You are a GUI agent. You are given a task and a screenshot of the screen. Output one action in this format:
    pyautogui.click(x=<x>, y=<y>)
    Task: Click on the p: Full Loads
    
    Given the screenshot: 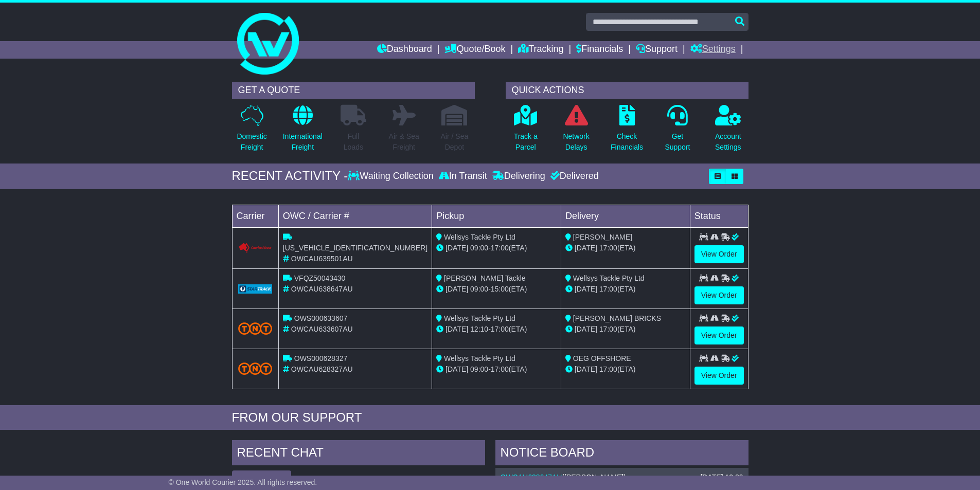 What is the action you would take?
    pyautogui.click(x=353, y=142)
    